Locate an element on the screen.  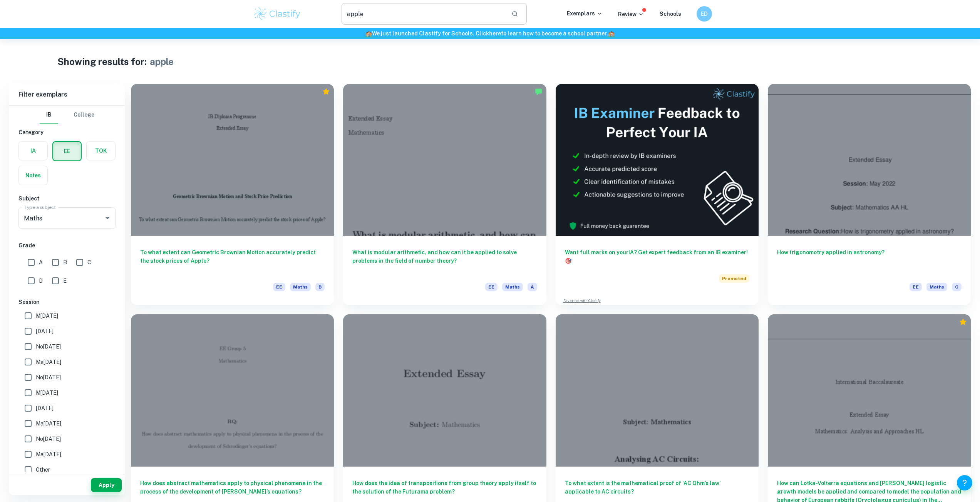
h6: ED is located at coordinates (704, 14).